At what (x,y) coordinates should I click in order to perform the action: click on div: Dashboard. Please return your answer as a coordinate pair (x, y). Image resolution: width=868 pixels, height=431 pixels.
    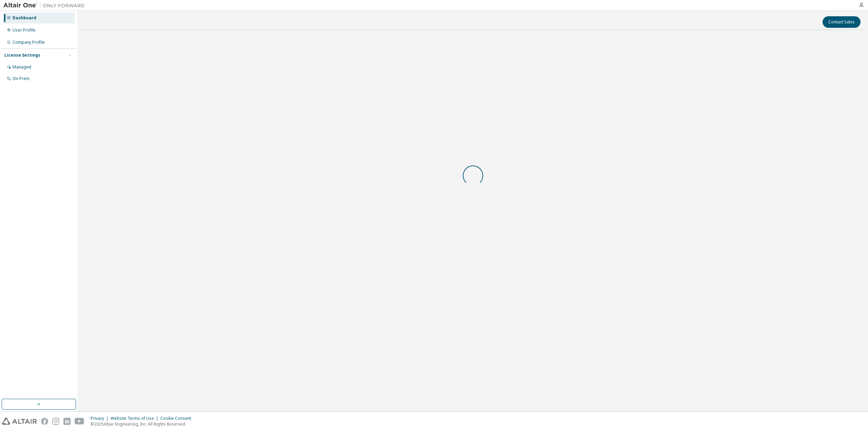
    Looking at the image, I should click on (25, 18).